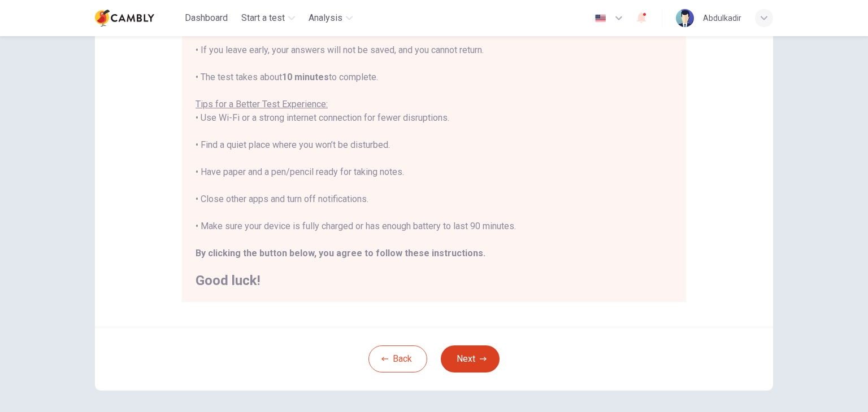 Image resolution: width=868 pixels, height=412 pixels. What do you see at coordinates (325, 18) in the screenshot?
I see `span: Analysis` at bounding box center [325, 18].